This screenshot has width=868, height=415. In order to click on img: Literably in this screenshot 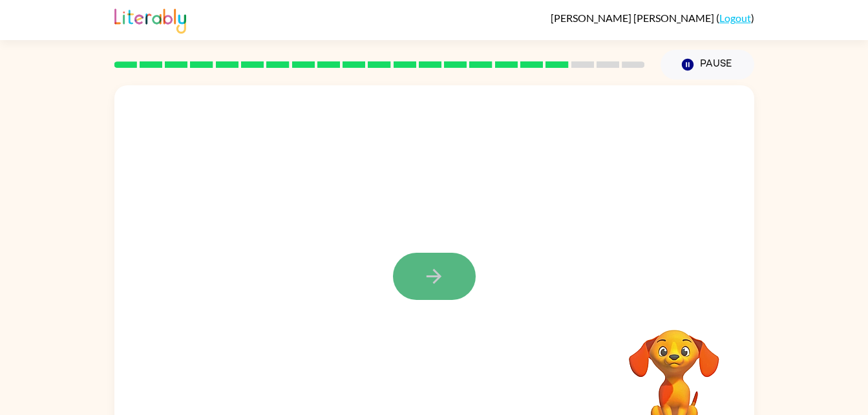, I will do `click(150, 19)`.